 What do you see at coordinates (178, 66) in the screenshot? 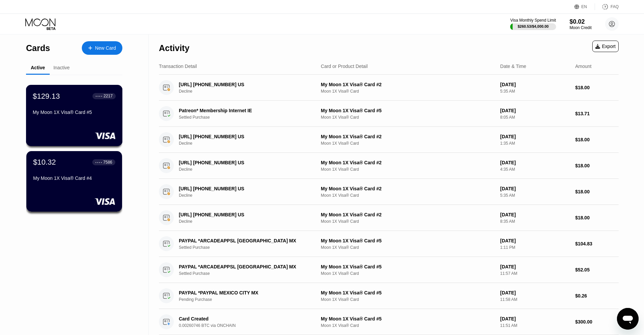
I see `div: Transaction Detail` at bounding box center [178, 66].